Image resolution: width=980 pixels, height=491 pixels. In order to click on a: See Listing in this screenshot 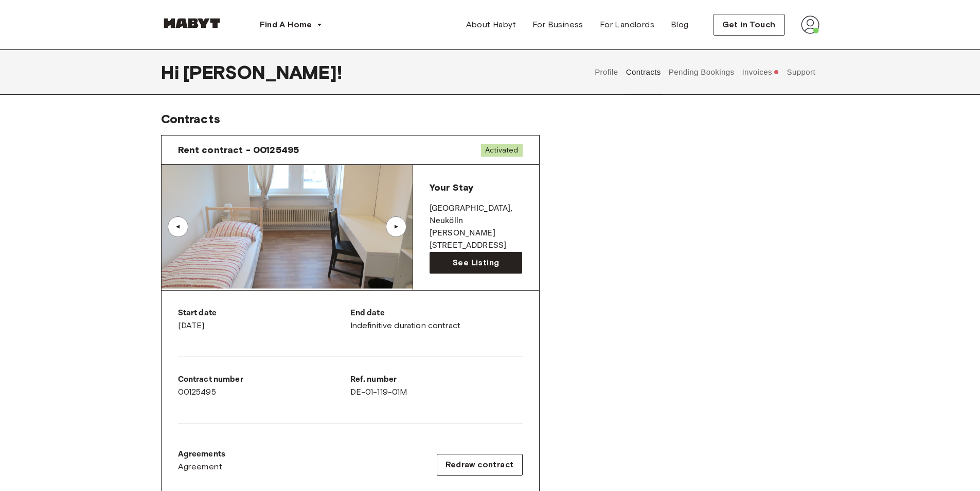, I will do `click(476, 263)`.